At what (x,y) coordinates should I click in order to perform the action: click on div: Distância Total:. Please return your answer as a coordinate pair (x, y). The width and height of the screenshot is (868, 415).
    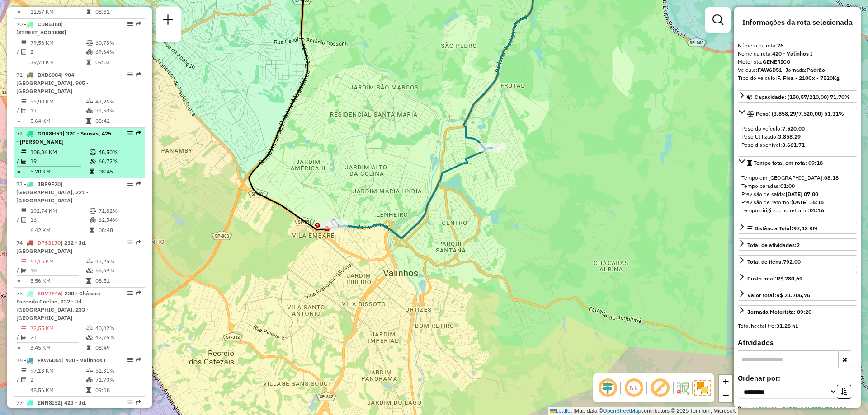
    Looking at the image, I should click on (782, 228).